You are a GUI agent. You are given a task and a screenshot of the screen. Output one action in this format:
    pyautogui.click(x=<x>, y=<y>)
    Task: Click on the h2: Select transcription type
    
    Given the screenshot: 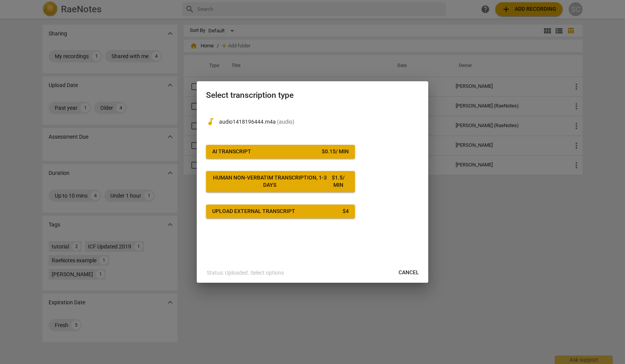 What is the action you would take?
    pyautogui.click(x=312, y=95)
    